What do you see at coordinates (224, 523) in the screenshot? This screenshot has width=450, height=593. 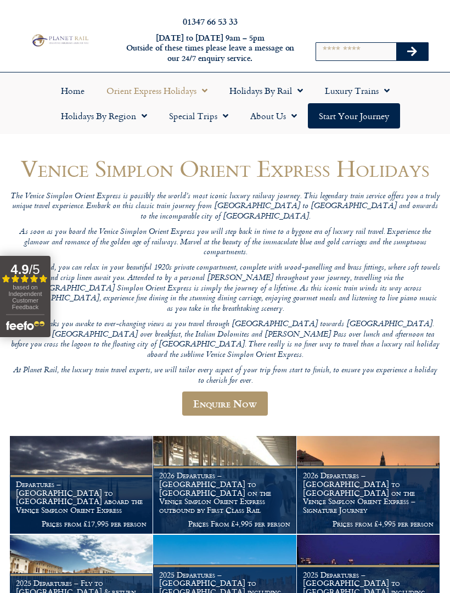 I see `p: Prices From £4,995 per person` at bounding box center [224, 523].